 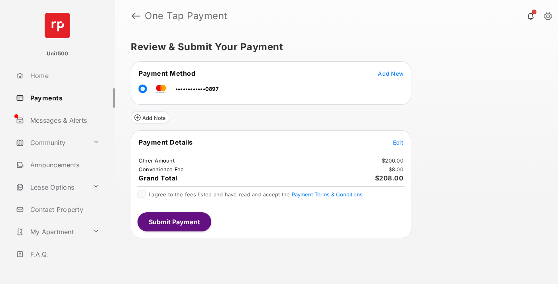 I want to click on span: I agree to the fees listed and have read and accept the, so click(x=256, y=195).